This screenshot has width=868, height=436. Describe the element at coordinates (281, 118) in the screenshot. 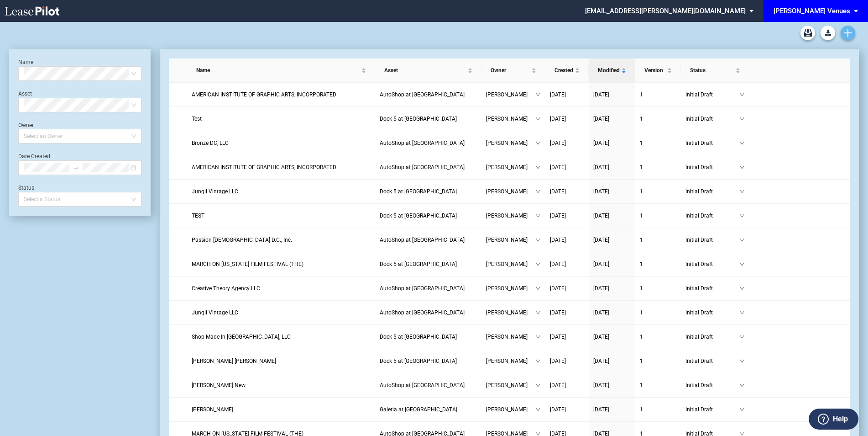

I see `a: Test` at that location.